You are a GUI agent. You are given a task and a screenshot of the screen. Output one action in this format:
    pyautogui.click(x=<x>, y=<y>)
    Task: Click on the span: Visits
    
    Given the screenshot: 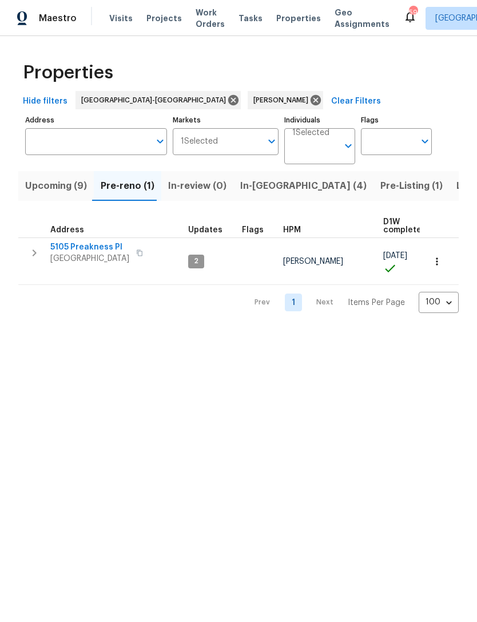 What is the action you would take?
    pyautogui.click(x=121, y=18)
    